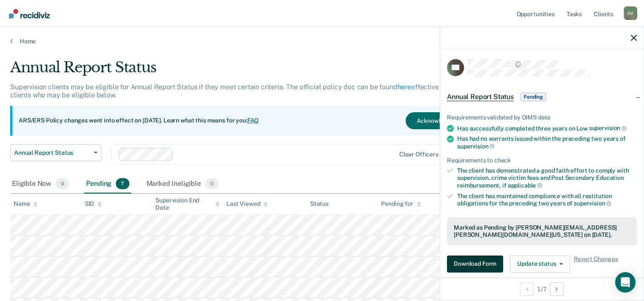  What do you see at coordinates (29, 13) in the screenshot?
I see `img: Recidiviz` at bounding box center [29, 13].